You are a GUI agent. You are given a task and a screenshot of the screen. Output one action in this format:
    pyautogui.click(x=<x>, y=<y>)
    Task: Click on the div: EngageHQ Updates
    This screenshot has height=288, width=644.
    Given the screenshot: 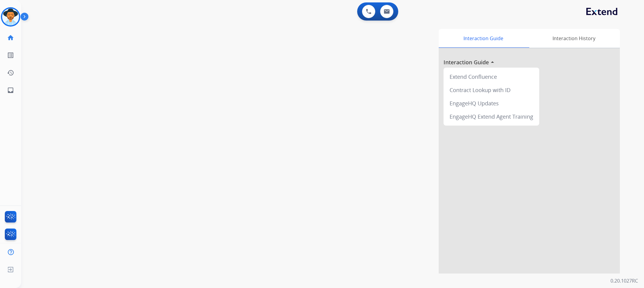 What is the action you would take?
    pyautogui.click(x=491, y=103)
    